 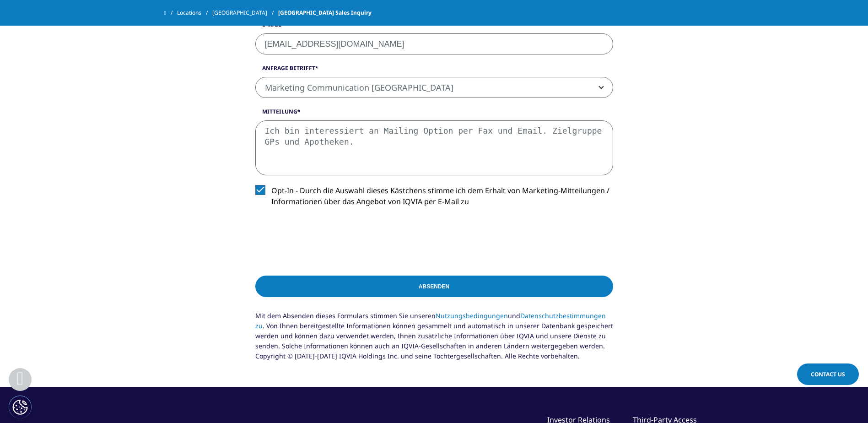 I want to click on a: Locations, so click(x=194, y=13).